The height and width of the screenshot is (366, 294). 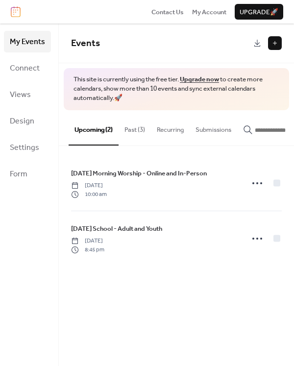 What do you see at coordinates (19, 174) in the screenshot?
I see `span: Form` at bounding box center [19, 174].